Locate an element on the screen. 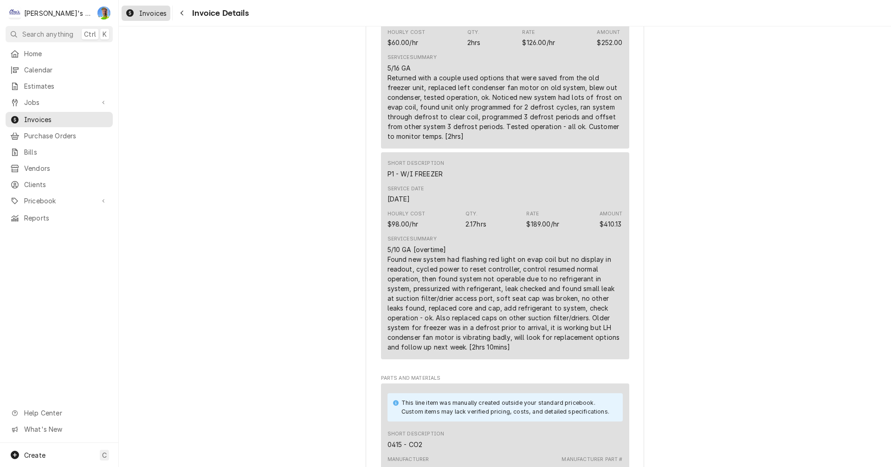 This screenshot has height=467, width=891. a: Go to Pricebook is located at coordinates (59, 200).